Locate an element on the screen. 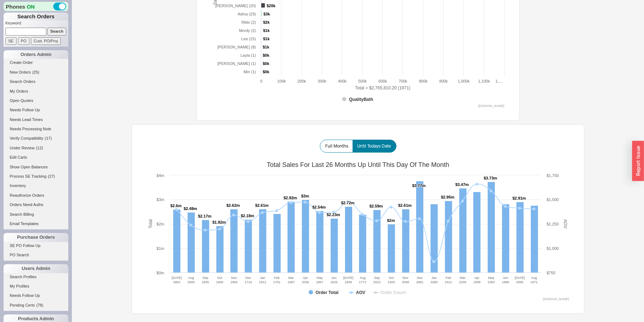  tspan: 2036 is located at coordinates (306, 282).